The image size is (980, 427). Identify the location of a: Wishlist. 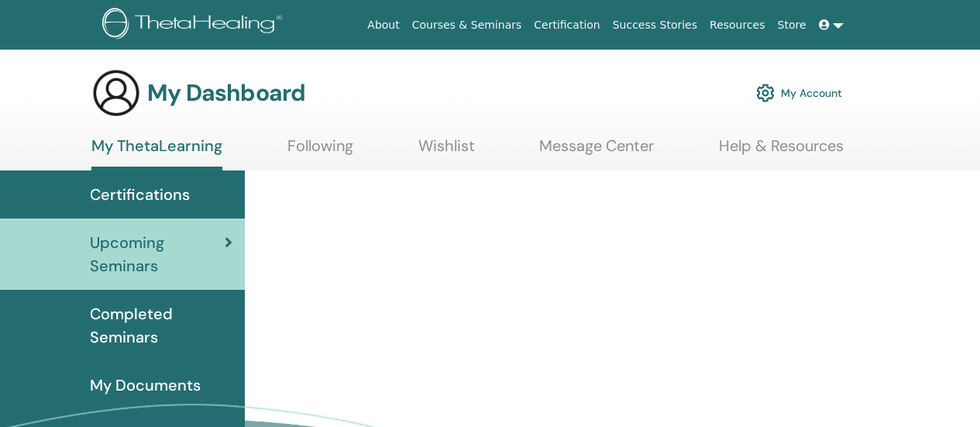
(446, 151).